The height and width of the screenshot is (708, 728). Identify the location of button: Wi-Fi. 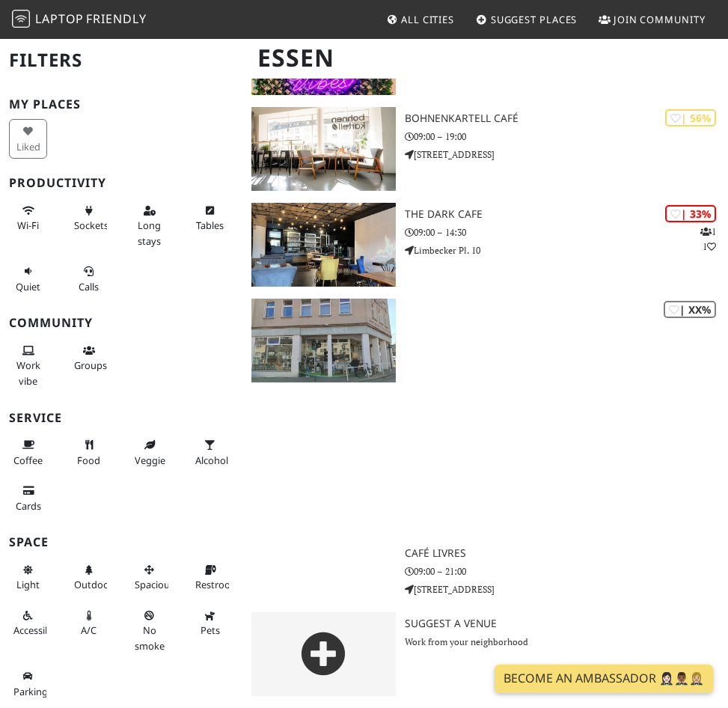
(28, 218).